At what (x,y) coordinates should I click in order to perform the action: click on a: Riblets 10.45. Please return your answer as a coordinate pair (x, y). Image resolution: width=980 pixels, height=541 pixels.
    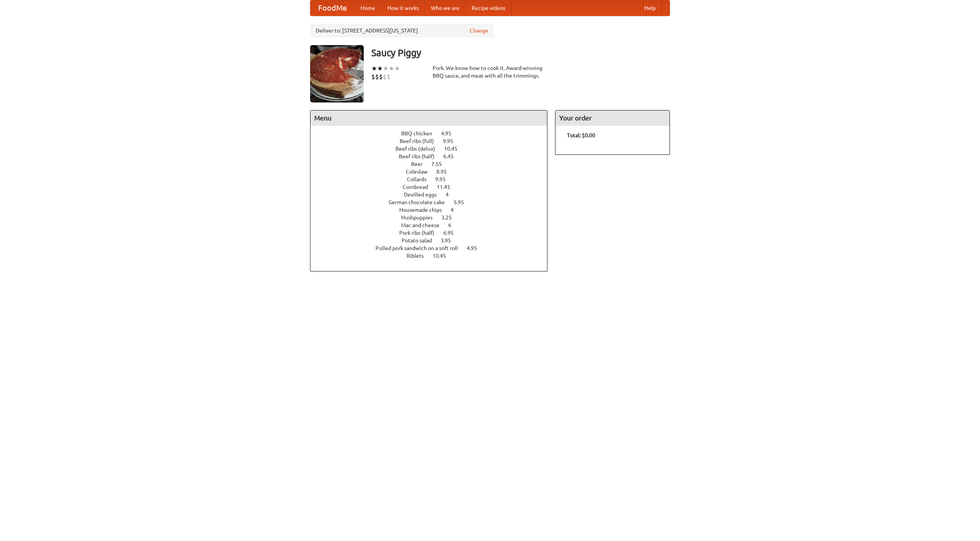
    Looking at the image, I should click on (434, 256).